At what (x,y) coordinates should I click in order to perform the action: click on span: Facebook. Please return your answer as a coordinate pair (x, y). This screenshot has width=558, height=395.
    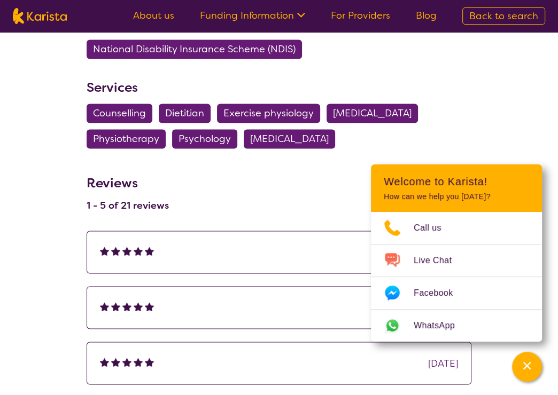
    Looking at the image, I should click on (439, 293).